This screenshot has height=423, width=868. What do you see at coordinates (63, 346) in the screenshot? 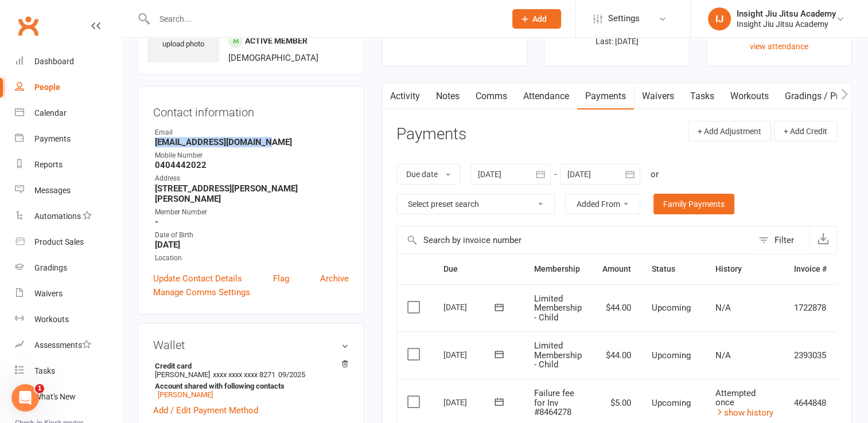
I see `div: Assessments` at bounding box center [63, 346].